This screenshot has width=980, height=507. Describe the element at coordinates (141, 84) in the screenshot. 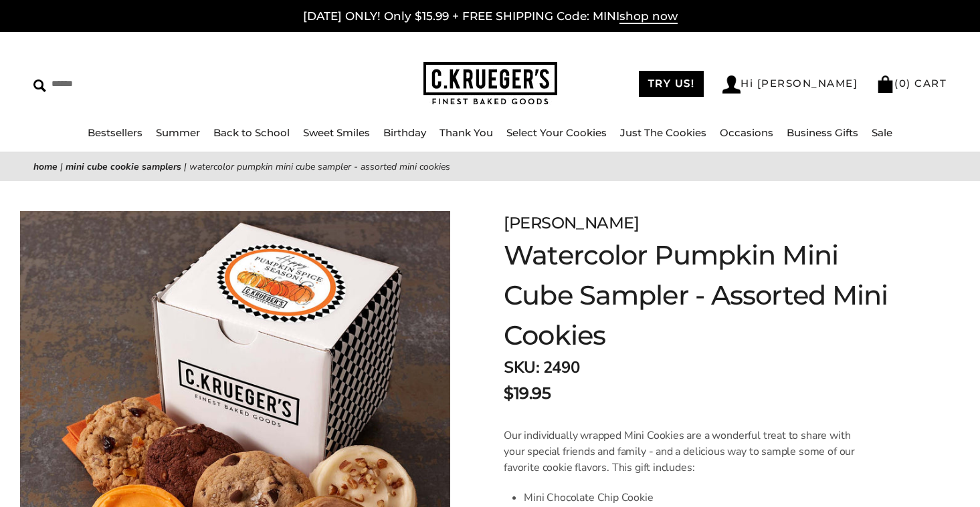

I see `input: Search` at that location.